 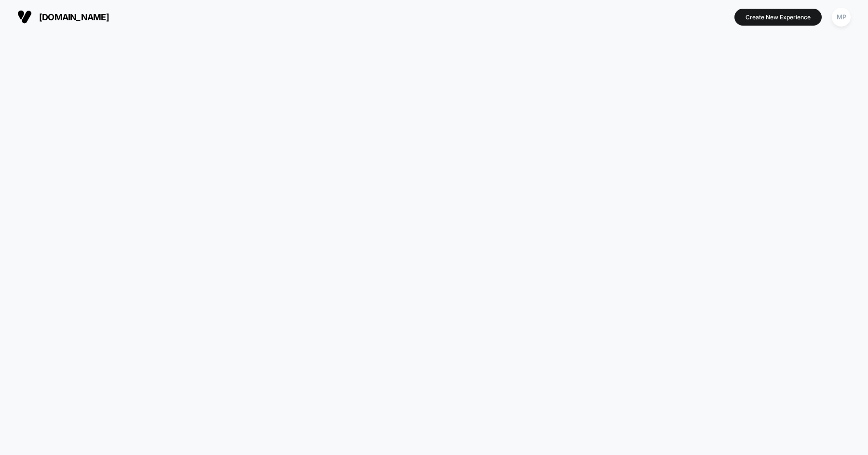 What do you see at coordinates (841, 17) in the screenshot?
I see `div: MP` at bounding box center [841, 17].